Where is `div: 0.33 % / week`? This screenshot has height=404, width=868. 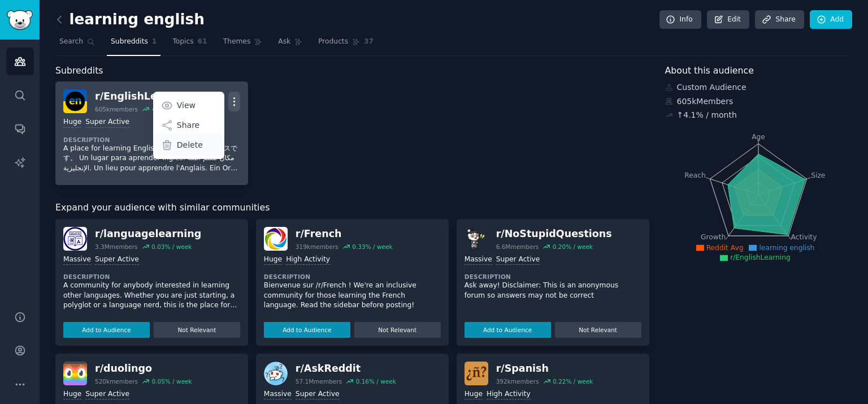
div: 0.33 % / week is located at coordinates (372, 247).